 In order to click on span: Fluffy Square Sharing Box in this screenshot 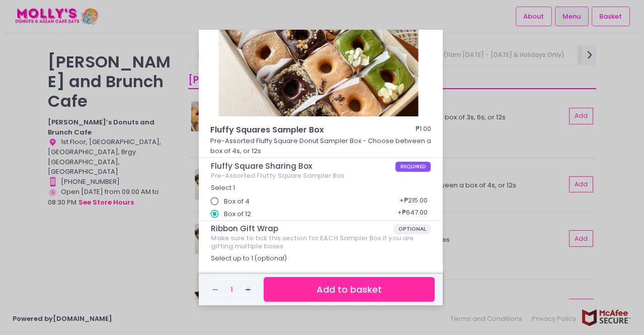, I will do `click(303, 166)`.